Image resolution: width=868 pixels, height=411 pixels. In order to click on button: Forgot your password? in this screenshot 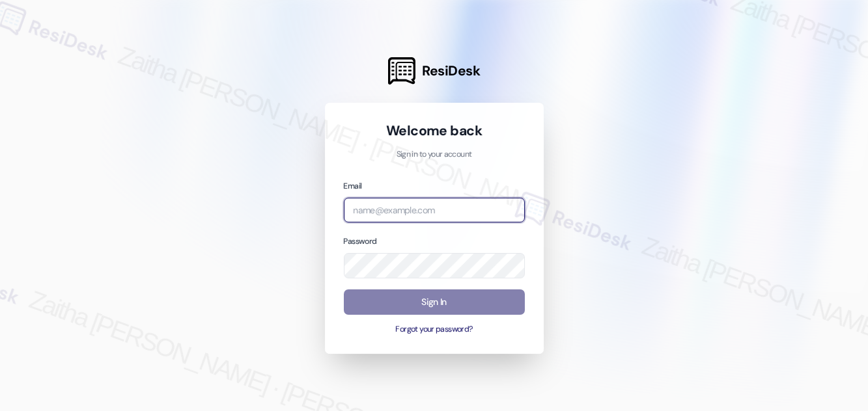, I will do `click(434, 330)`.